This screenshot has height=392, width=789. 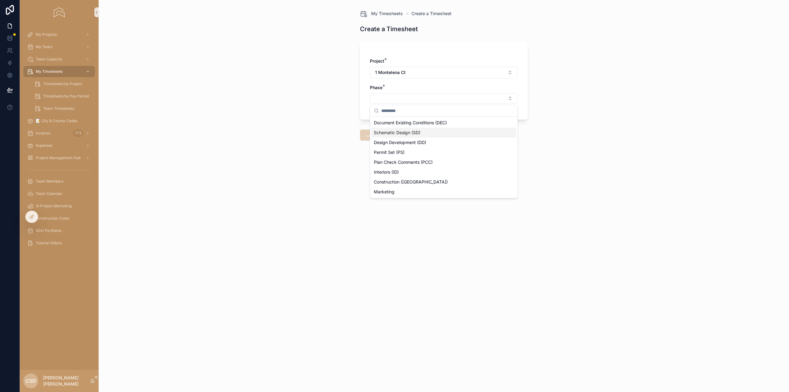 What do you see at coordinates (59, 59) in the screenshot?
I see `a: Team Capacity` at bounding box center [59, 59].